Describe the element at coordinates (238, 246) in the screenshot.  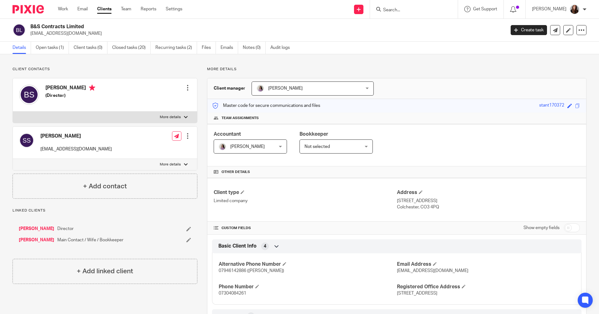
I see `span: Basic Client Info` at that location.